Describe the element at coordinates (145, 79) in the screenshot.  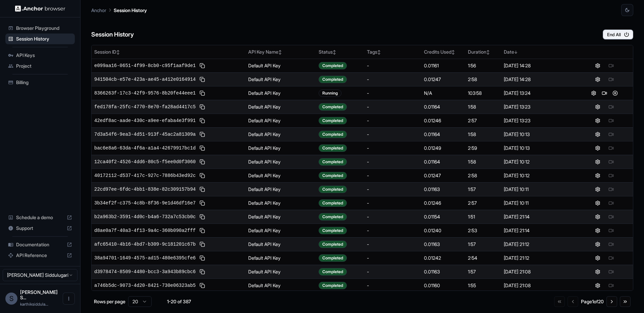
I see `span: 941504cb-e57e-423a-ae45-a412e0164914` at that location.